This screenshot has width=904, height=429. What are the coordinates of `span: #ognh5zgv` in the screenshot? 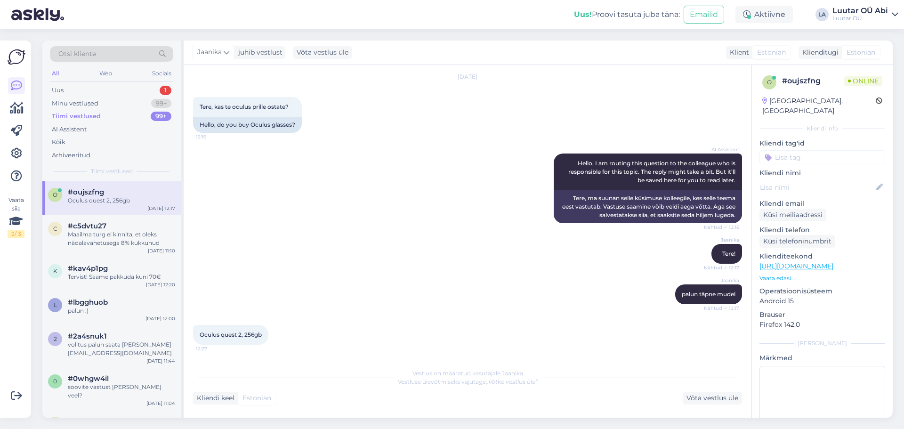 It's located at (88, 421).